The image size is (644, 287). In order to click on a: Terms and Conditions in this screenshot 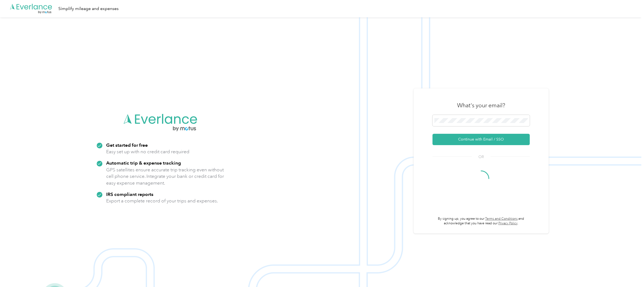, I will do `click(501, 219)`.